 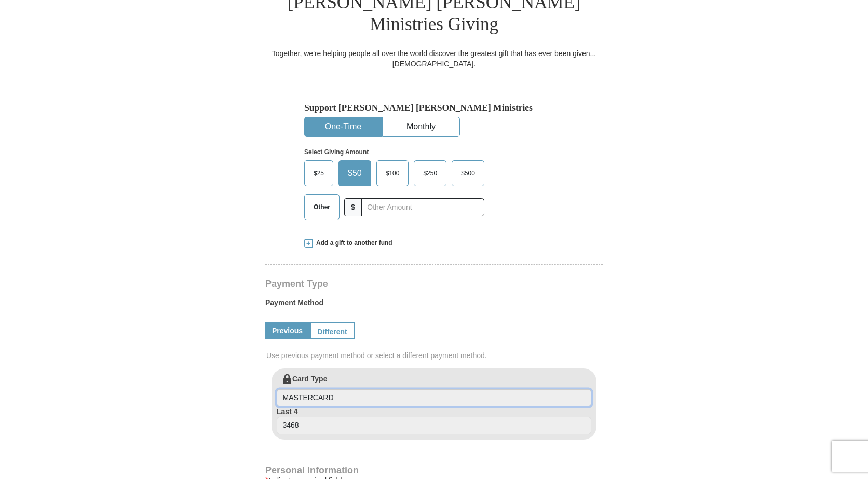 I want to click on label: Card Type, so click(x=434, y=390).